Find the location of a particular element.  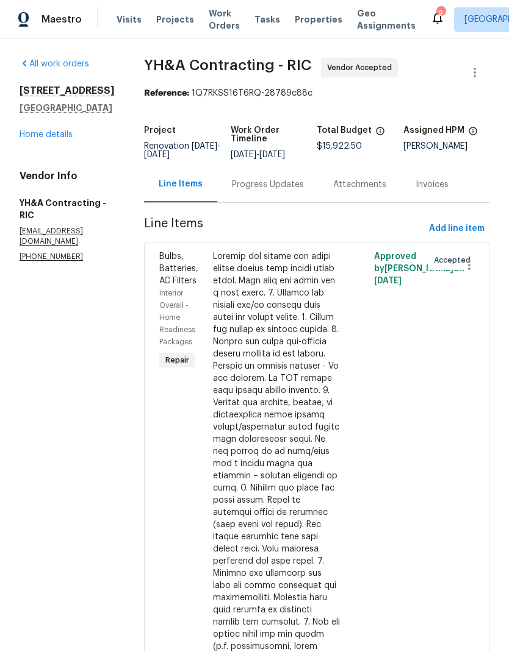

span: Repair is located at coordinates (177, 360).